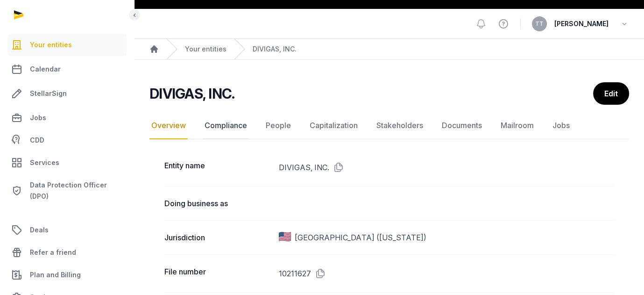  I want to click on a: Capitalization, so click(333, 126).